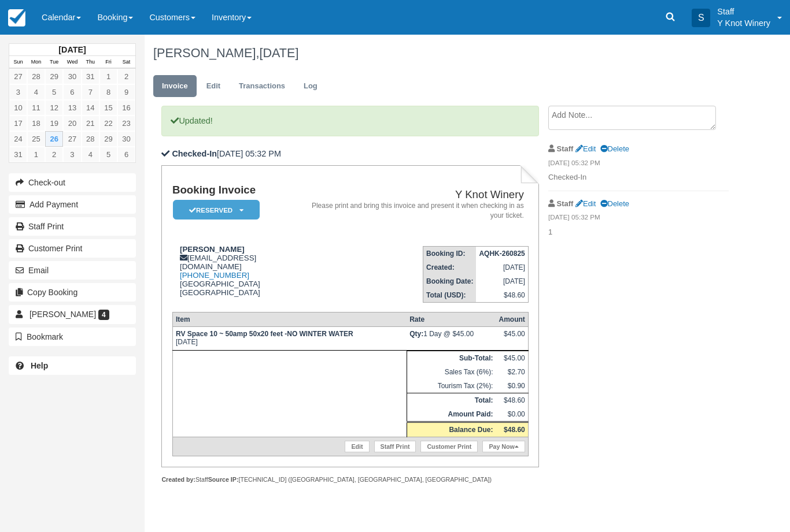 This screenshot has width=790, height=532. Describe the element at coordinates (511, 372) in the screenshot. I see `td: $2.70` at that location.